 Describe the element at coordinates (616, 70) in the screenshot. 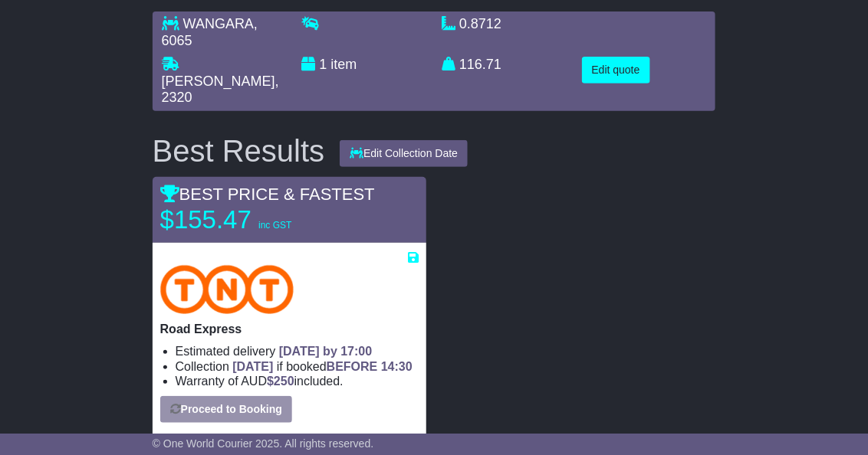

I see `button: Edit quote` at that location.